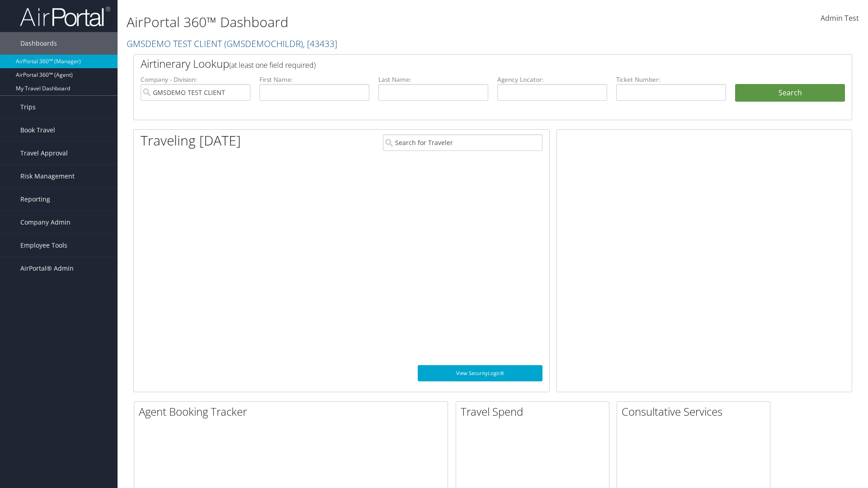 The image size is (868, 488). What do you see at coordinates (696, 412) in the screenshot?
I see `h2: Consultative Services` at bounding box center [696, 412].